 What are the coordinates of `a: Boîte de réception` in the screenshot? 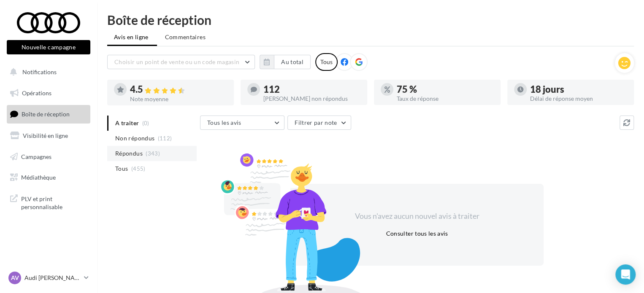 It's located at (49, 114).